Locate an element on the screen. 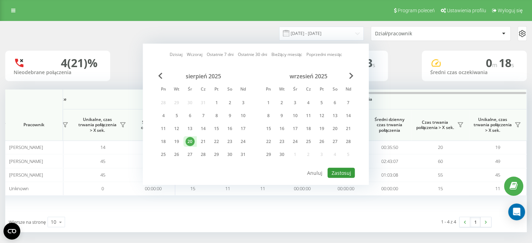  a: Ostatnie 30 dni is located at coordinates (252, 54).